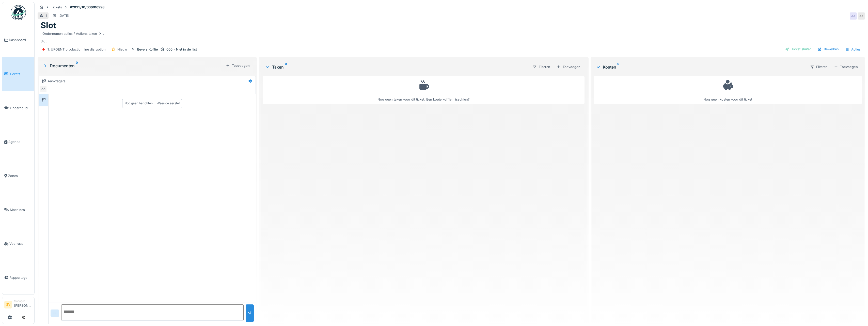  What do you see at coordinates (18, 142) in the screenshot?
I see `a: Agenda` at bounding box center [18, 142].